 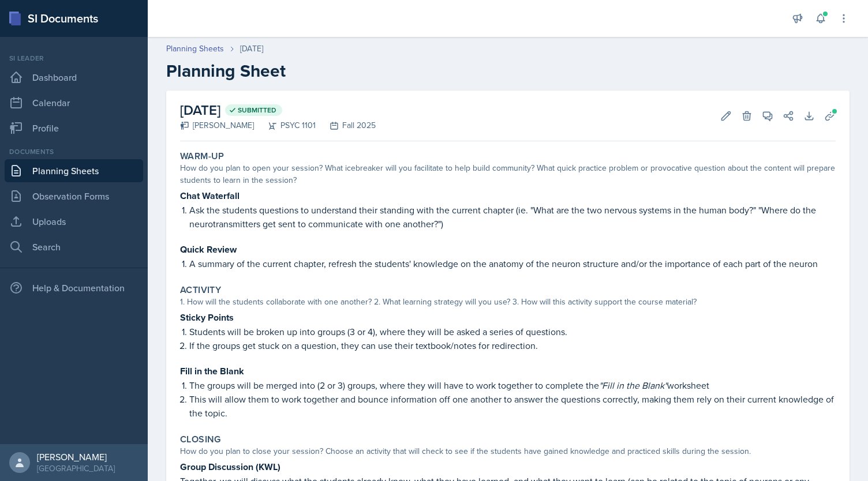 What do you see at coordinates (513, 346) in the screenshot?
I see `p: If the groups get stuck on a question, they can use their textbook/notes for redirection.` at bounding box center [513, 346].